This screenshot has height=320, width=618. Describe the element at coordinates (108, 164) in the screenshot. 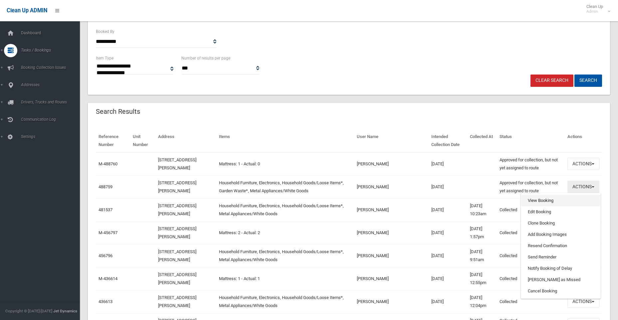

I see `a: M-488760` at that location.